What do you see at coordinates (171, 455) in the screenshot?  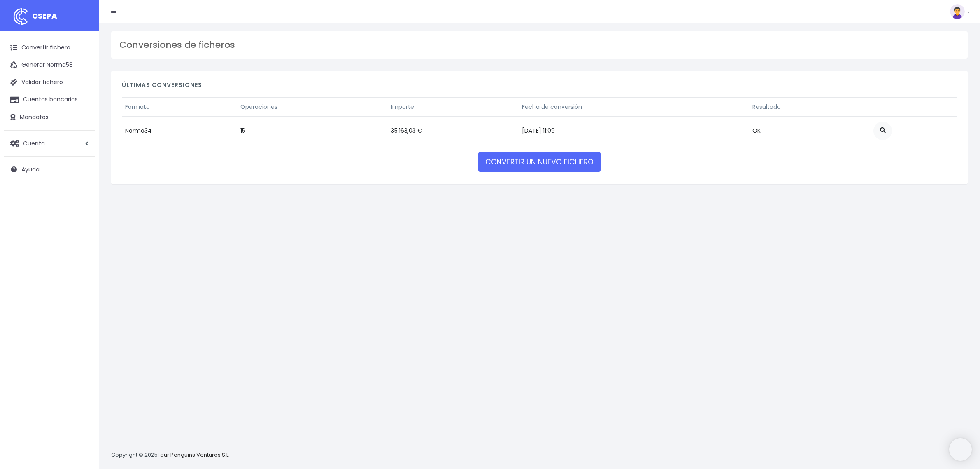 I see `p: Copyright © 2025 .` at bounding box center [171, 455].